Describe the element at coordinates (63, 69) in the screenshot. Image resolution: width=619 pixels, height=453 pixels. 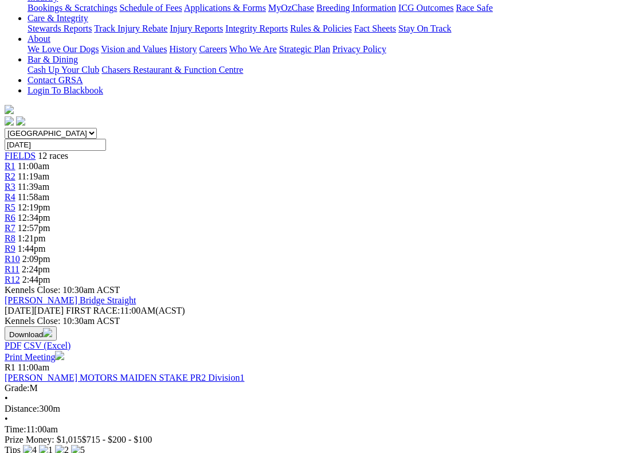
I see `a: Cash Up Your Club` at that location.